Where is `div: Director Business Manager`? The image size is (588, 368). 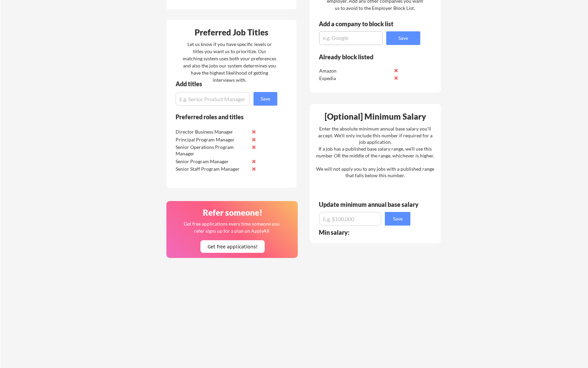 div: Director Business Manager is located at coordinates (211, 132).